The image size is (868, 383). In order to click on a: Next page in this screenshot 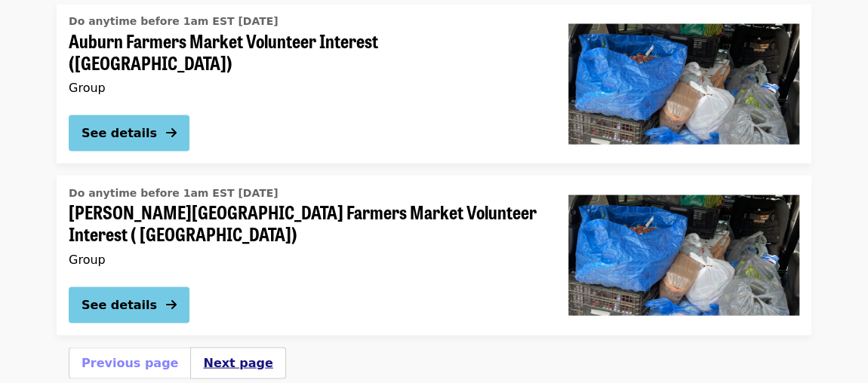, I will do `click(237, 362)`.